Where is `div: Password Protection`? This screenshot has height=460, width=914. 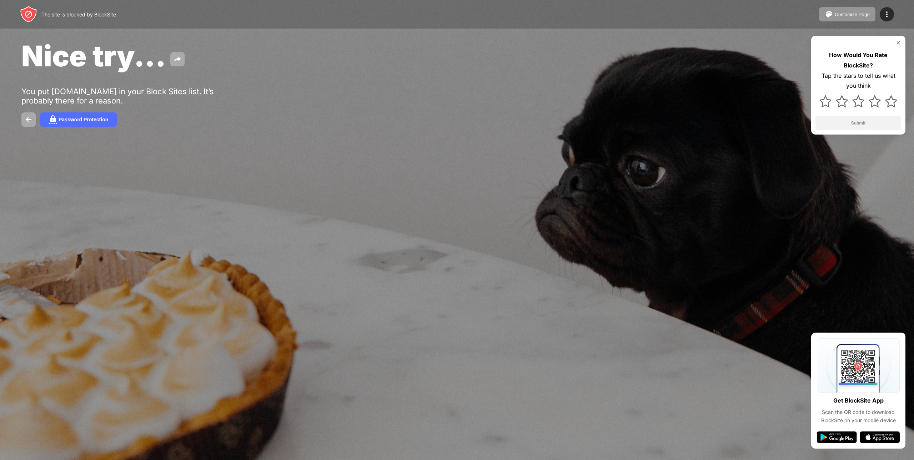 div: Password Protection is located at coordinates (83, 120).